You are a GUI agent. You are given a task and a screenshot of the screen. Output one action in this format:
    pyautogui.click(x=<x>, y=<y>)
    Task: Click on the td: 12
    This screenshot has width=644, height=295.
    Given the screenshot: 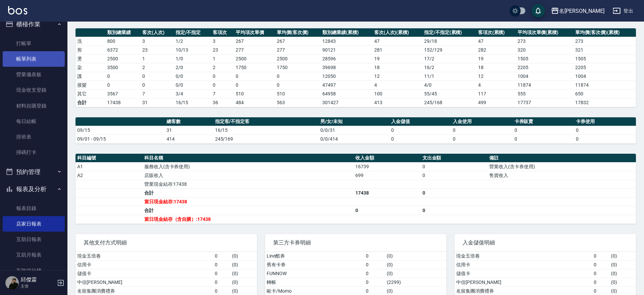 What is the action you would take?
    pyautogui.click(x=398, y=76)
    